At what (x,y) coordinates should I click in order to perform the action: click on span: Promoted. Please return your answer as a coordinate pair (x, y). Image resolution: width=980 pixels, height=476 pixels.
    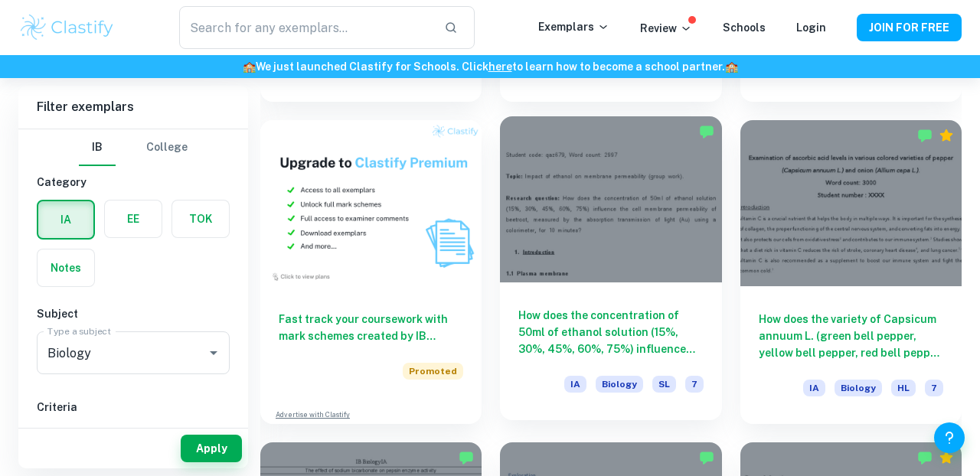
    Looking at the image, I should click on (433, 371).